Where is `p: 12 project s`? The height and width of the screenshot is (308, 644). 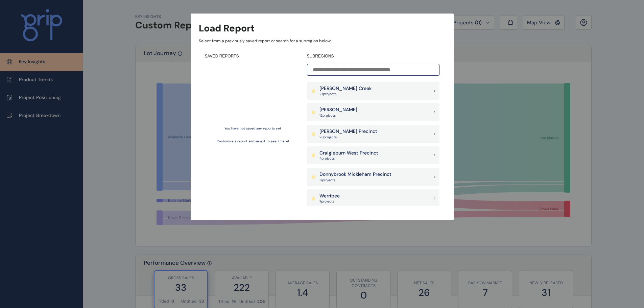
p: 12 project s is located at coordinates (338, 115).